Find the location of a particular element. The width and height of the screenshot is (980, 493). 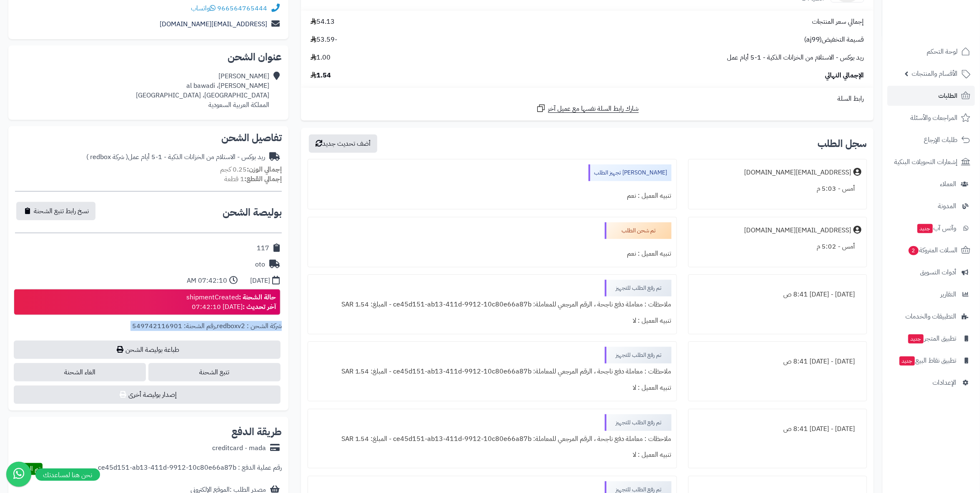

span: لوحة التحكم is located at coordinates (942, 51).